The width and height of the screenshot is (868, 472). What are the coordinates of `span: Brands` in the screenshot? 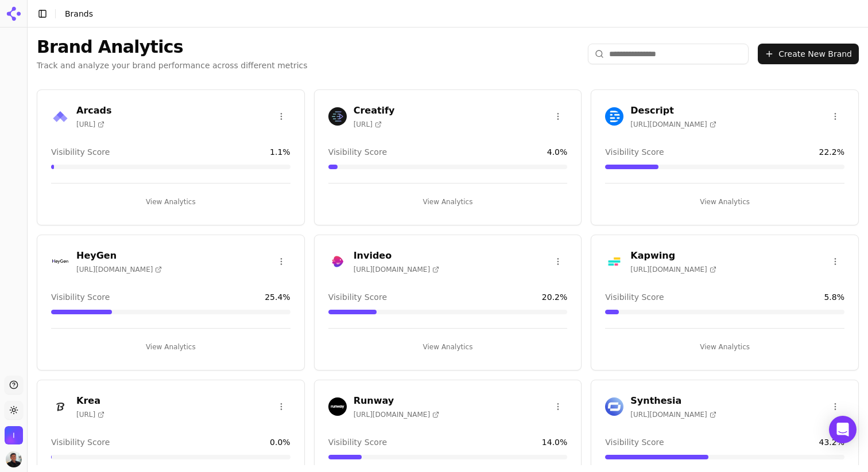 It's located at (79, 14).